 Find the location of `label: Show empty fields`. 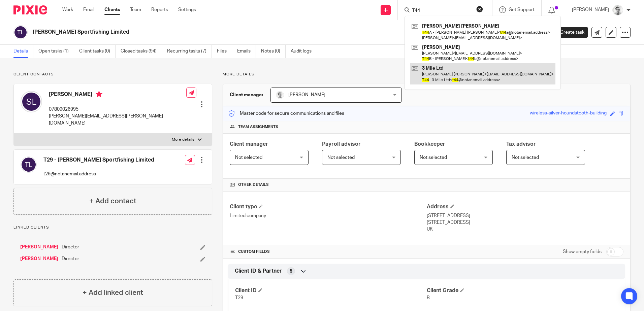

label: Show empty fields is located at coordinates (582, 252).